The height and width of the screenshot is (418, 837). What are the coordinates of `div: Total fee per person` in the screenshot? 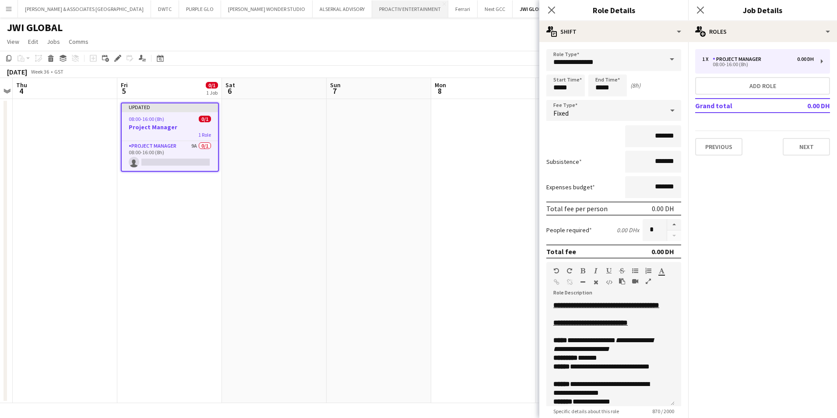 It's located at (577, 208).